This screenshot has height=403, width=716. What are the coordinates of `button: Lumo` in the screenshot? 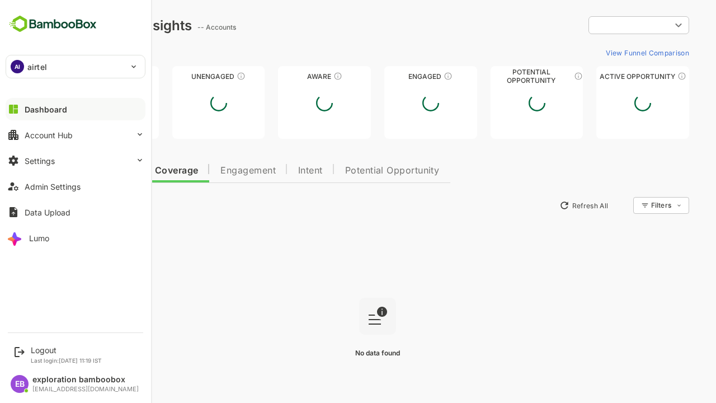 It's located at (76, 238).